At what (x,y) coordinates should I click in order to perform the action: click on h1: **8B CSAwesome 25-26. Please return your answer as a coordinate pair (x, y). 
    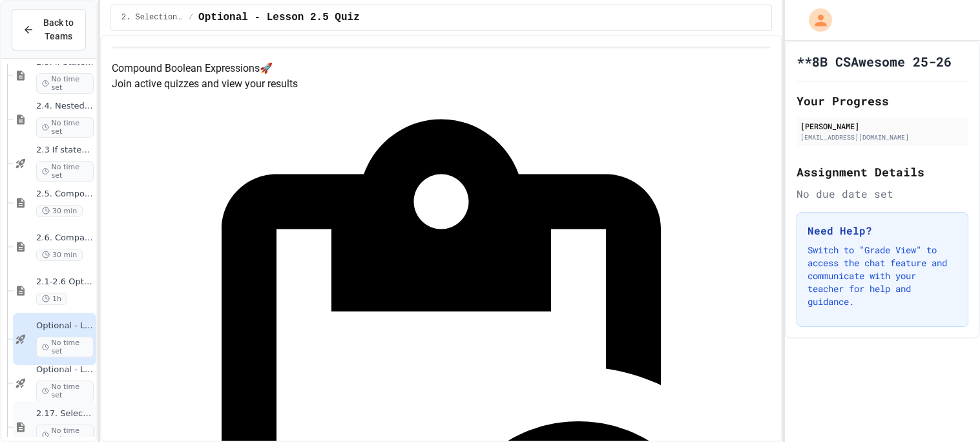
    Looking at the image, I should click on (874, 61).